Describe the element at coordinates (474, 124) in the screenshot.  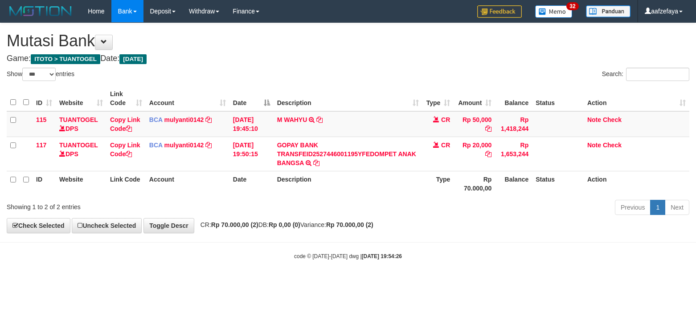
I see `td: Rp 50,000` at that location.